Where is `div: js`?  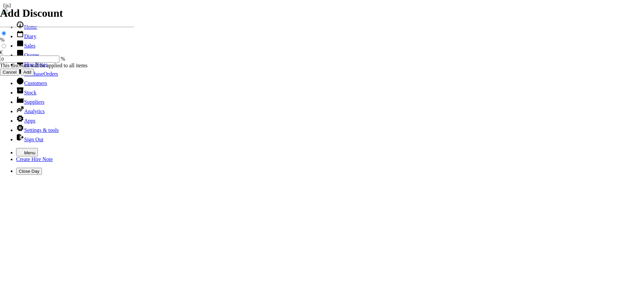
div: js is located at coordinates (322, 6).